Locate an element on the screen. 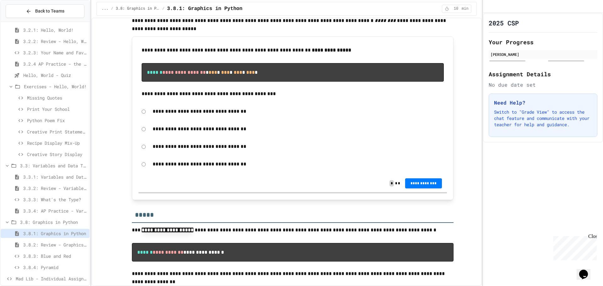 This screenshot has width=603, height=286. span: min is located at coordinates (465, 9).